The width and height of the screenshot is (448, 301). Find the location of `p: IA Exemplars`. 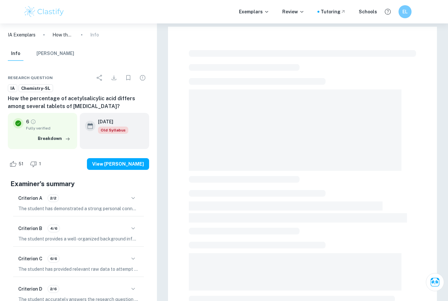

p: IA Exemplars is located at coordinates (21, 35).